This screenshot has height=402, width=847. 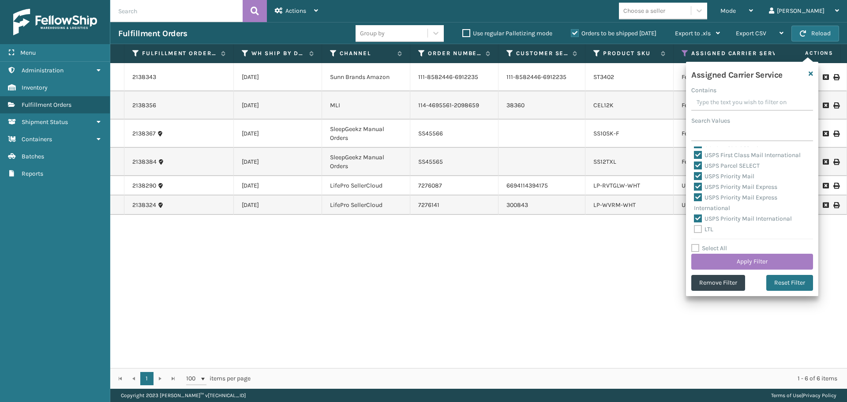 I want to click on td: MLI, so click(x=366, y=105).